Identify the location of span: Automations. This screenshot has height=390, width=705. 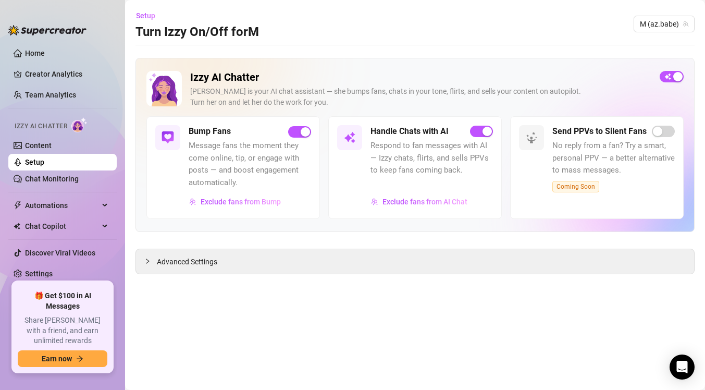
(62, 205).